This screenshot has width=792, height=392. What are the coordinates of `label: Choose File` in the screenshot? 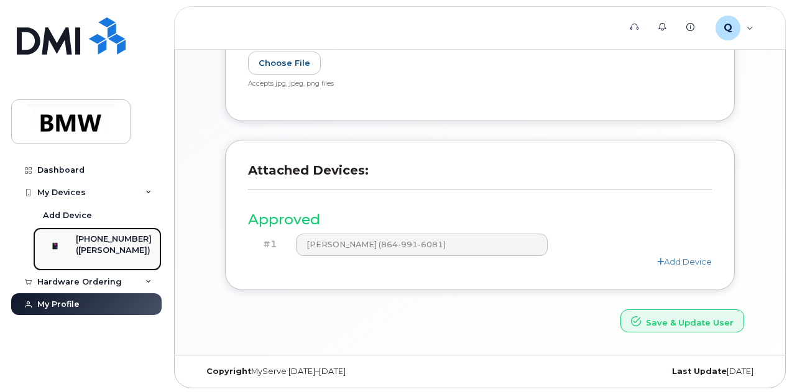 It's located at (284, 63).